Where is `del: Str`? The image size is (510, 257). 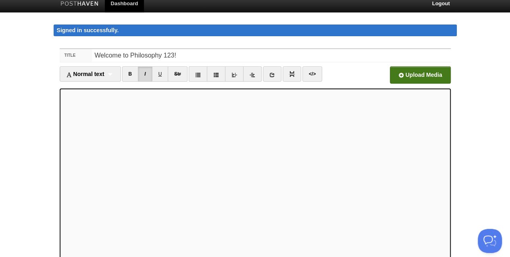
del: Str is located at coordinates (177, 74).